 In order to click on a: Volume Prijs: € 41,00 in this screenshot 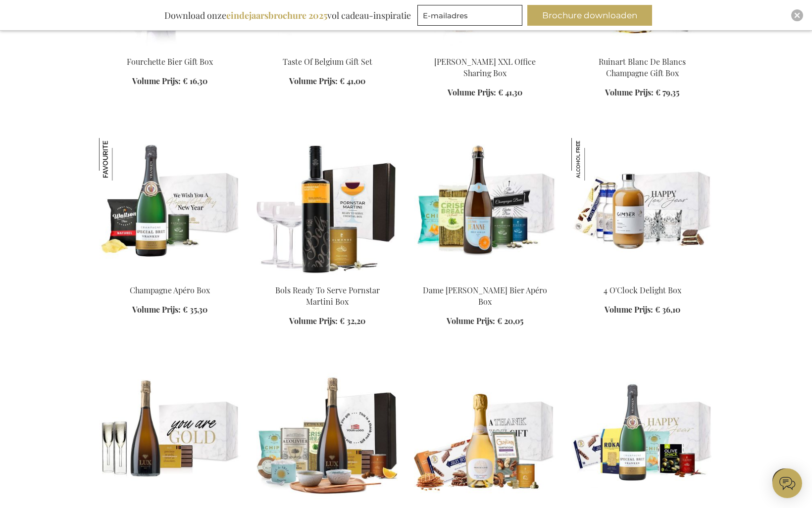, I will do `click(327, 81)`.